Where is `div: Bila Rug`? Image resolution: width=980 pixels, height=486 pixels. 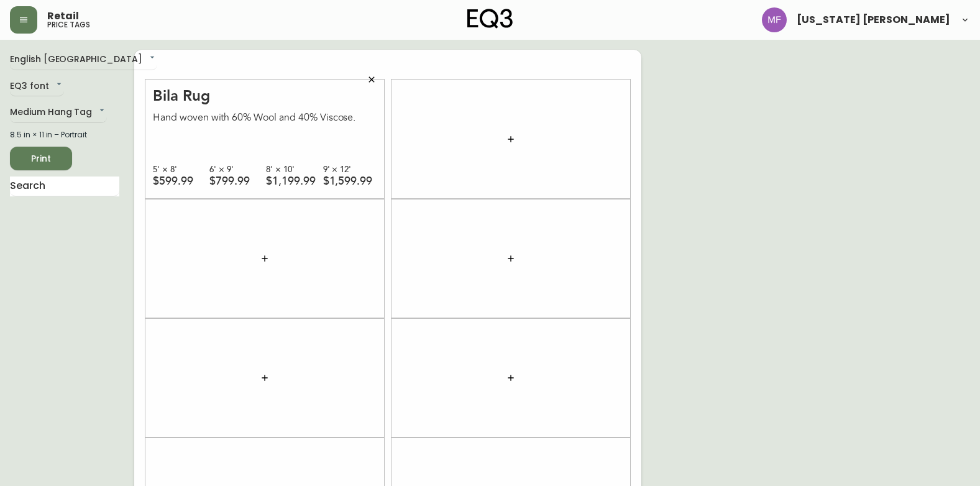 div: Bila Rug is located at coordinates (264, 95).